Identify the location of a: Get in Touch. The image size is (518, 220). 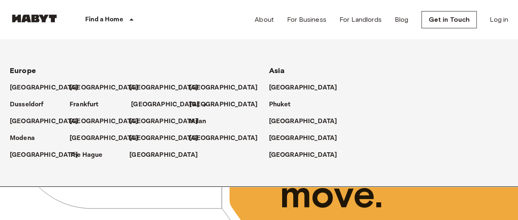
(449, 20).